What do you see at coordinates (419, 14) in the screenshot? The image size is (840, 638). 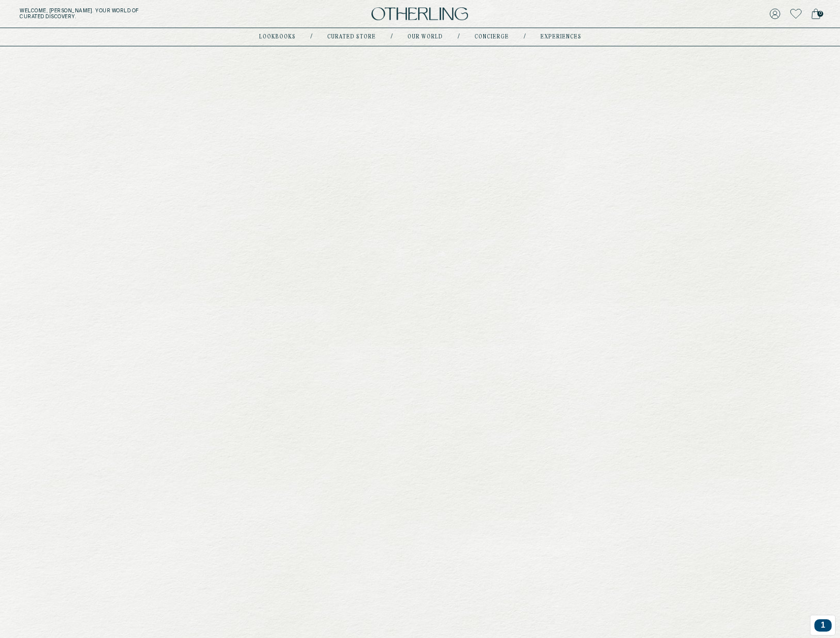 I see `img: logo` at bounding box center [419, 14].